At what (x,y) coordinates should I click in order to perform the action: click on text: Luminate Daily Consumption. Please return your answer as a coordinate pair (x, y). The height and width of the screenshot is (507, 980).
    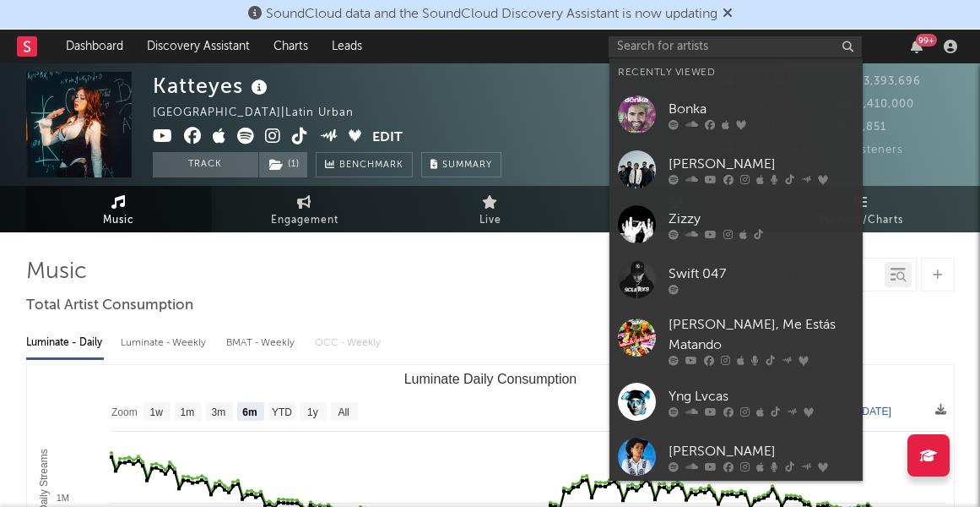
    Looking at the image, I should click on (490, 378).